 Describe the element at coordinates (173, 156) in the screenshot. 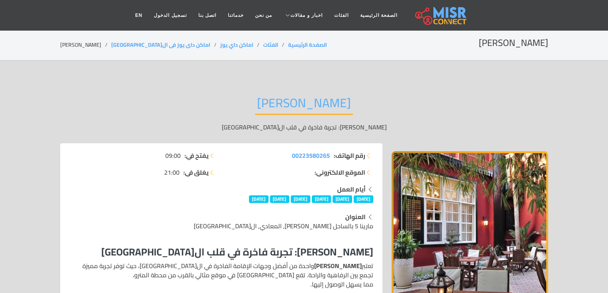

I see `span: 09:00` at that location.